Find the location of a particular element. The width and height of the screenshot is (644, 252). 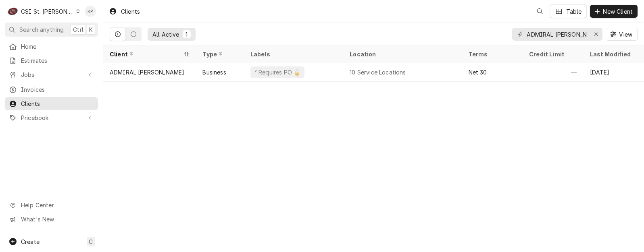

span: K is located at coordinates (91, 30).